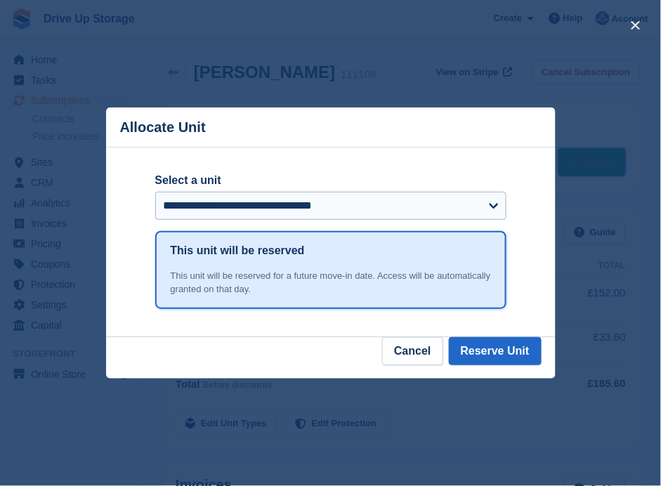 The image size is (661, 486). What do you see at coordinates (331, 180) in the screenshot?
I see `label: Select a unit` at bounding box center [331, 180].